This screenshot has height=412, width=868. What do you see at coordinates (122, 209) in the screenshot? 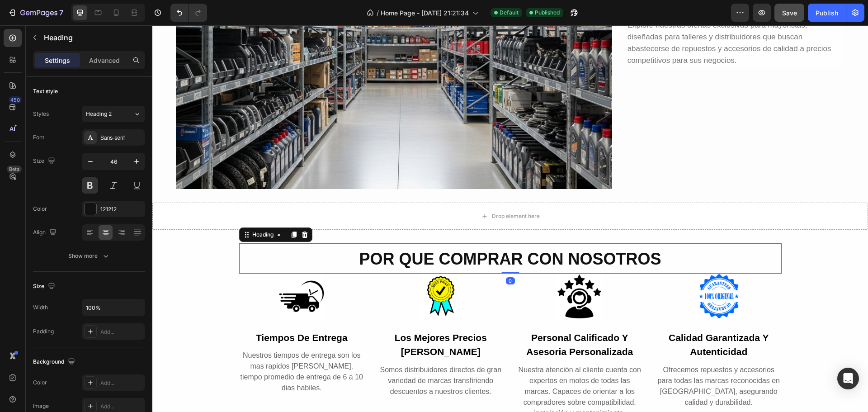
I see `div: 121212` at bounding box center [122, 209].